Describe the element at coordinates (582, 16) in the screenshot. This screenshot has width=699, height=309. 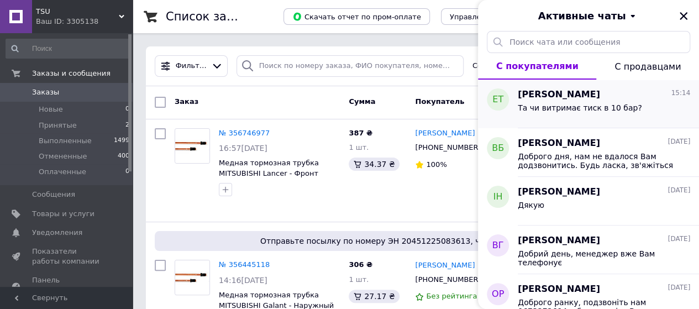
I see `span: Активные чаты` at that location.